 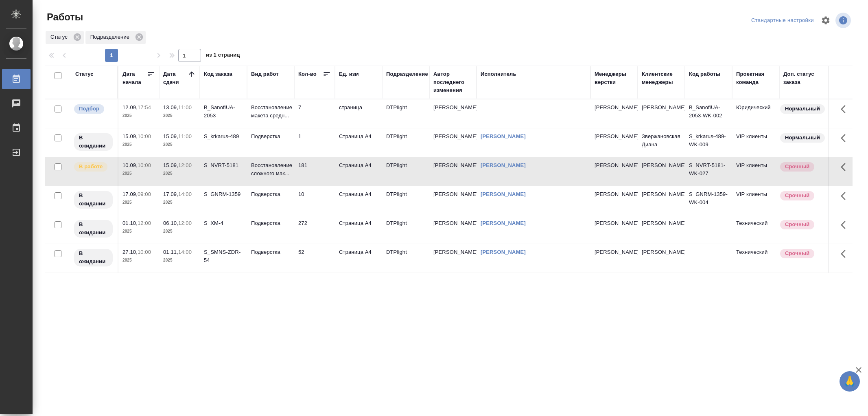 I want to click on div: S_krkarus-489, so click(x=223, y=137).